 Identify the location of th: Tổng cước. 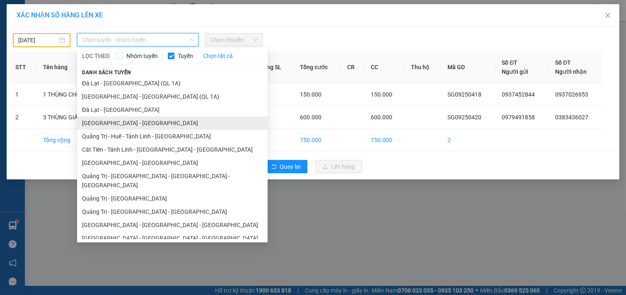
(317, 67).